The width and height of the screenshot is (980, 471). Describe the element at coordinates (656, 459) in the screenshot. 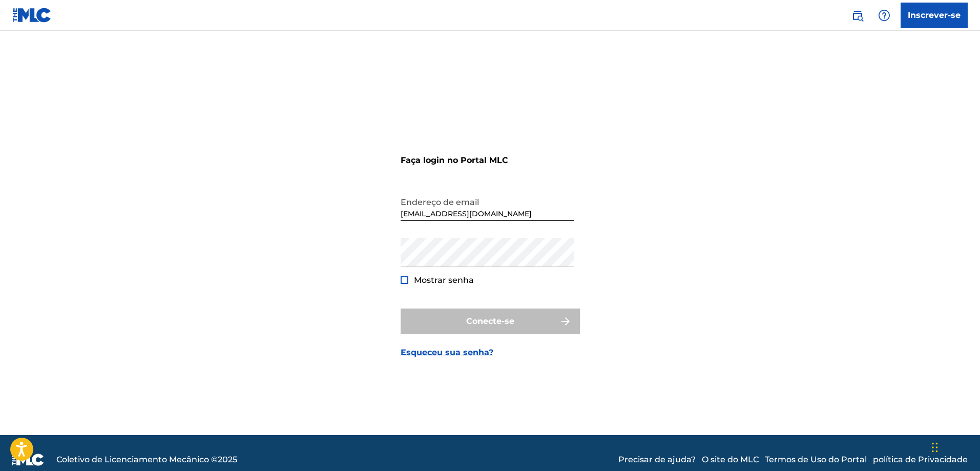

I see `font: Precisar de ajuda?` at that location.